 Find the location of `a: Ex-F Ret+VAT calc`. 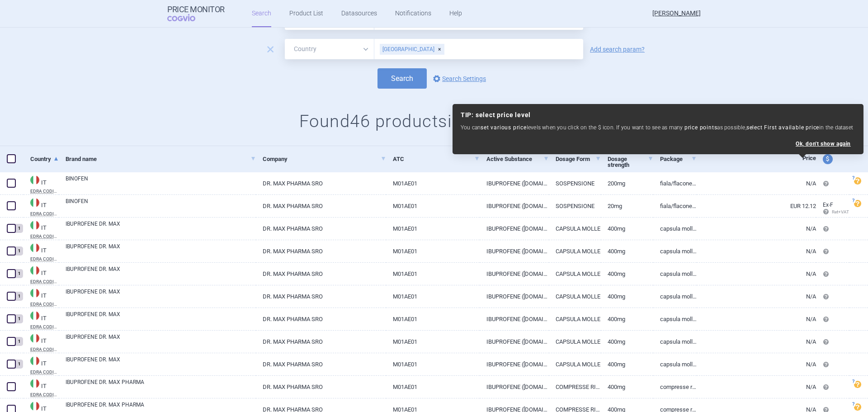

a: Ex-F Ret+VAT calc is located at coordinates (833, 209).